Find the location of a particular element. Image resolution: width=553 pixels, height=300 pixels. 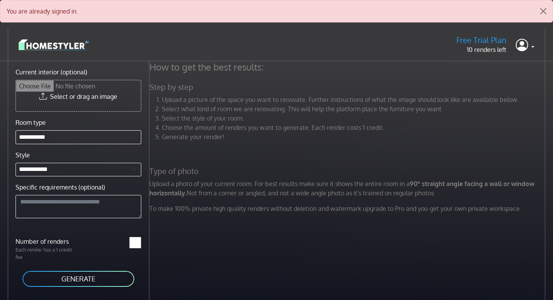

p: Upload a photo of your current room. For best results make sure it shows the entire room in a Not... is located at coordinates (348, 188).